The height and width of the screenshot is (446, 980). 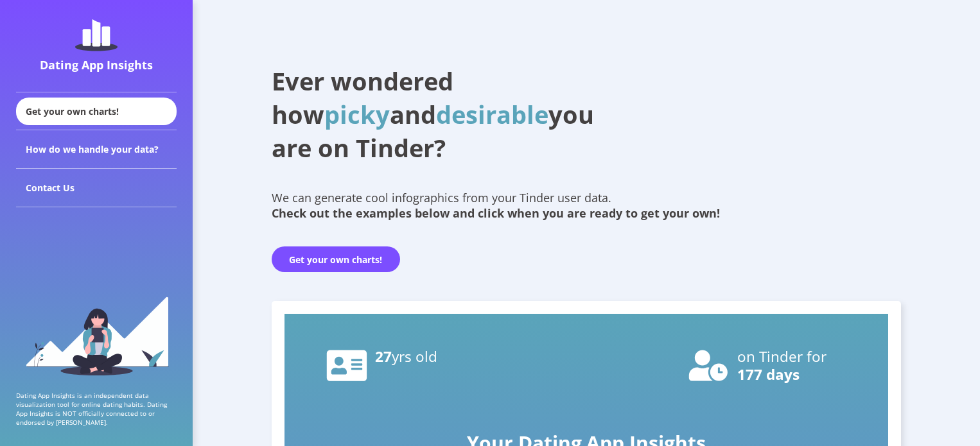 I want to click on div: Contact Us, so click(x=97, y=188).